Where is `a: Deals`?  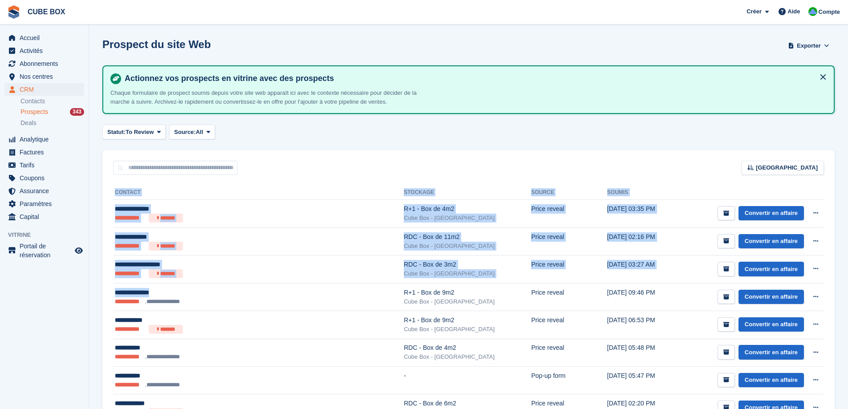 a: Deals is located at coordinates (52, 123).